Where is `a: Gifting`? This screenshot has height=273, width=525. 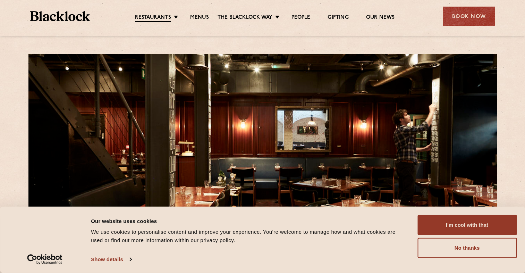
a: Gifting is located at coordinates (338, 18).